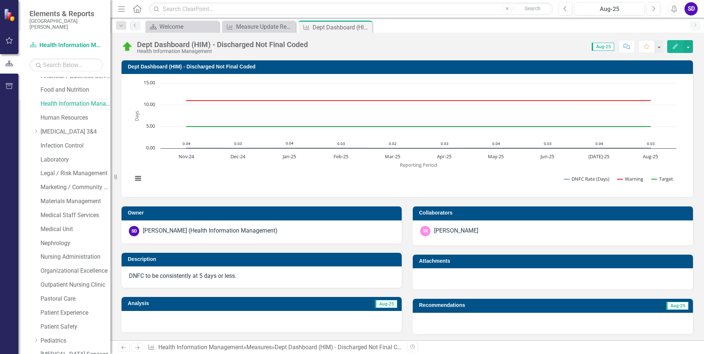  What do you see at coordinates (182, 27) in the screenshot?
I see `a: Welcome` at bounding box center [182, 27].